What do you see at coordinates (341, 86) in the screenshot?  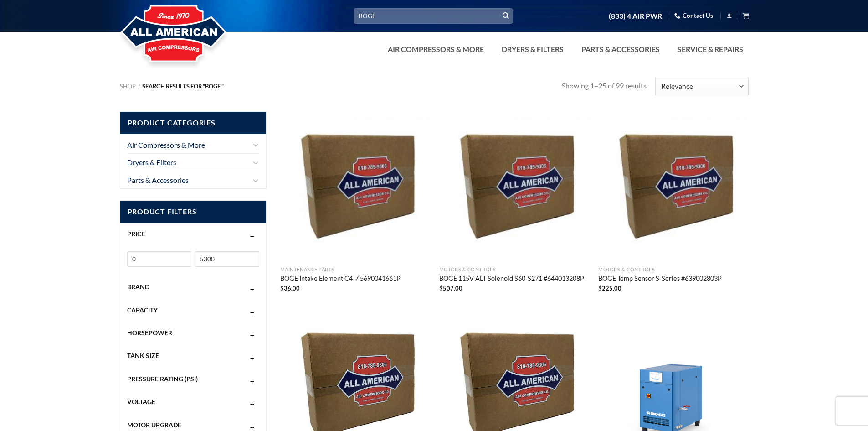 I see `nav: Search results for “BOGE ”` at bounding box center [341, 86].